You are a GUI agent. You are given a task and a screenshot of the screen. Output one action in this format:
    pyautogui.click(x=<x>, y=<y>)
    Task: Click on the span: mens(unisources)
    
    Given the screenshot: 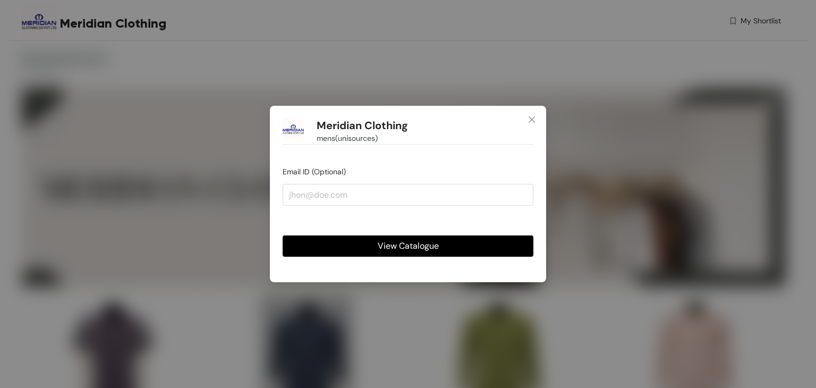 What is the action you would take?
    pyautogui.click(x=347, y=138)
    